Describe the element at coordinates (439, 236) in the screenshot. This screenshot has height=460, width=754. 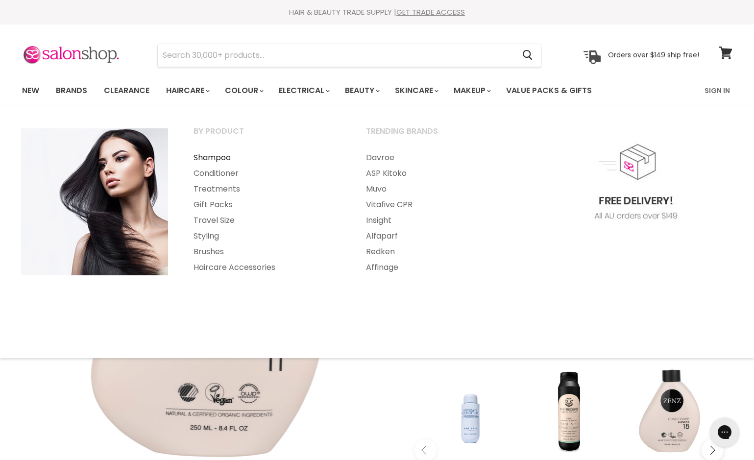
I see `a: Alfaparf` at that location.